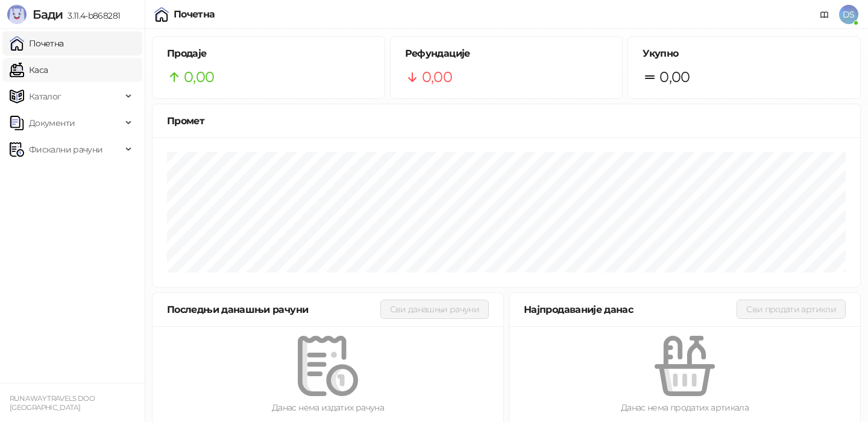 Image resolution: width=868 pixels, height=422 pixels. Describe the element at coordinates (328, 407) in the screenshot. I see `div: Данас нема издатих рачуна` at that location.